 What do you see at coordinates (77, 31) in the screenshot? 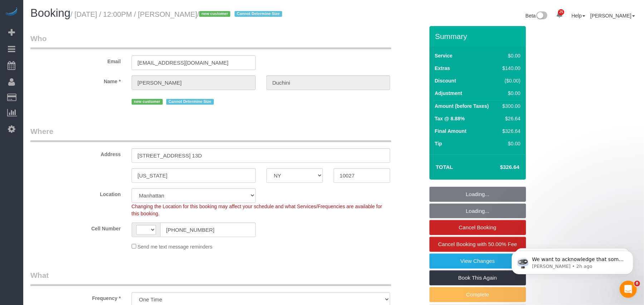
I see `p: Message from Ellie, sent 2h ago` at bounding box center [77, 31].